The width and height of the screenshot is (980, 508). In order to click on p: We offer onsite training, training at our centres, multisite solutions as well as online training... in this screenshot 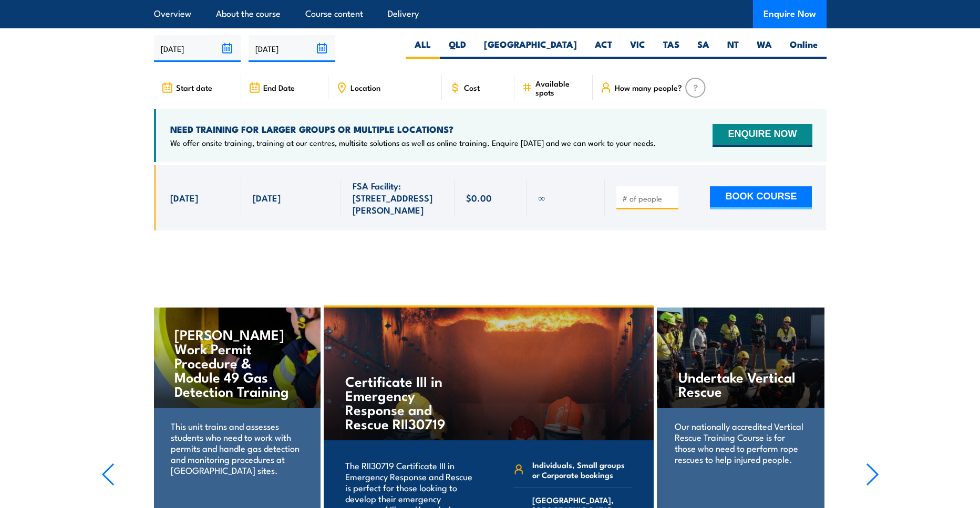, I will do `click(413, 143)`.